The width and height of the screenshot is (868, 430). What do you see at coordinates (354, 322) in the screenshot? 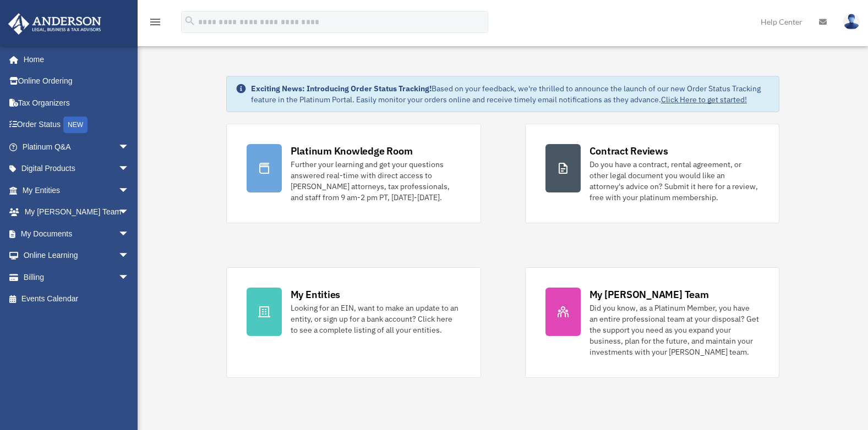
I see `a: My Entities Looking for an EIN, want to make an update to an entity, or sign up for a bank accoun...` at bounding box center [354, 322].